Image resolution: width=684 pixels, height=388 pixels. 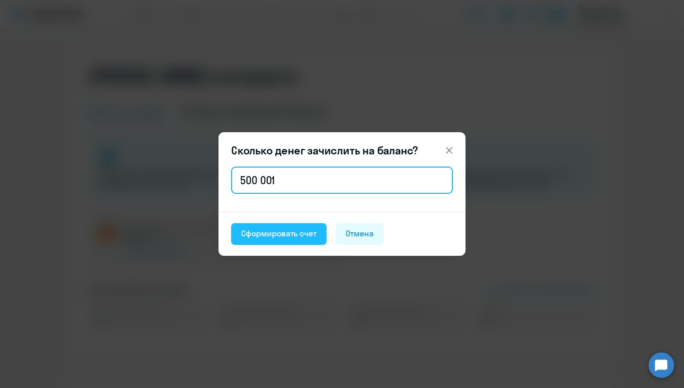 What do you see at coordinates (279, 233) in the screenshot?
I see `div: Сформировать счет` at bounding box center [279, 233].